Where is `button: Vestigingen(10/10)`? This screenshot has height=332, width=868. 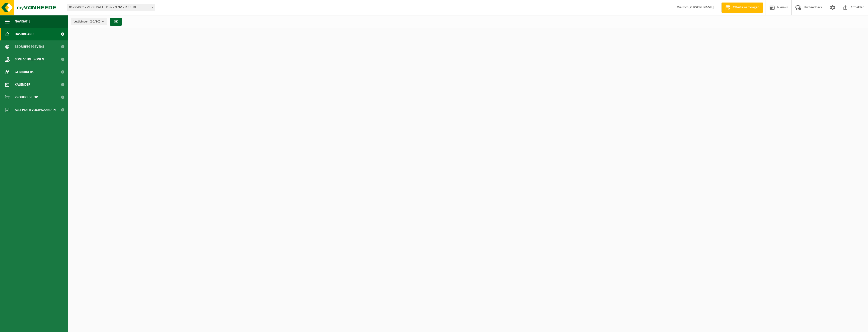
button: Vestigingen(10/10) is located at coordinates (89, 21).